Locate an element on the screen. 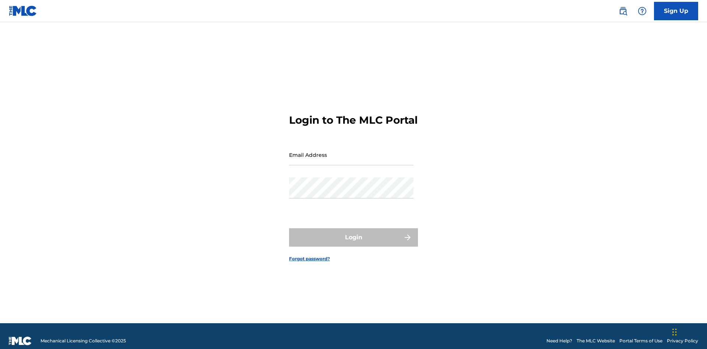  div: Chat Widget is located at coordinates (688, 331).